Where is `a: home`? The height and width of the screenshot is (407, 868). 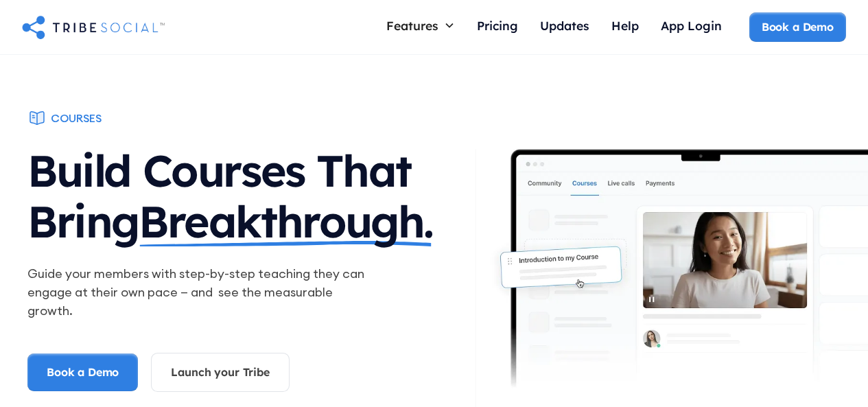
a: home is located at coordinates (93, 27).